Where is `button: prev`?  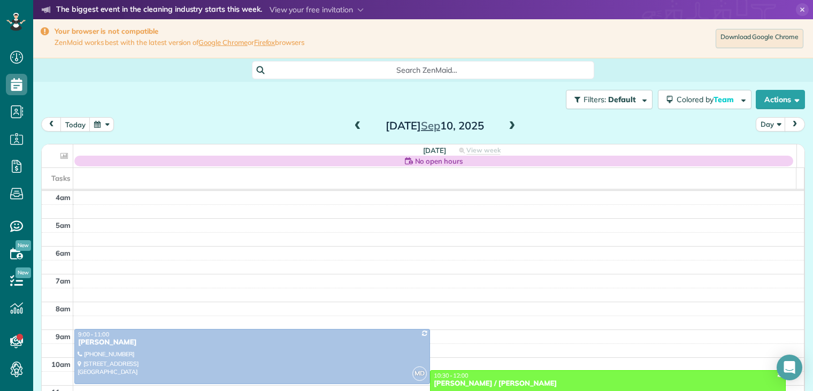
button: prev is located at coordinates (51, 124).